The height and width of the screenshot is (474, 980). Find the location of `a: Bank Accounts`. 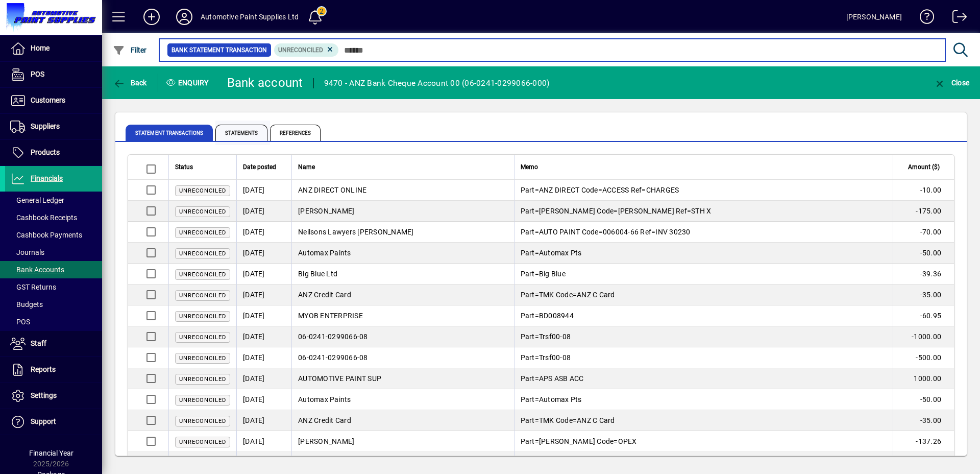

a: Bank Accounts is located at coordinates (54, 270).